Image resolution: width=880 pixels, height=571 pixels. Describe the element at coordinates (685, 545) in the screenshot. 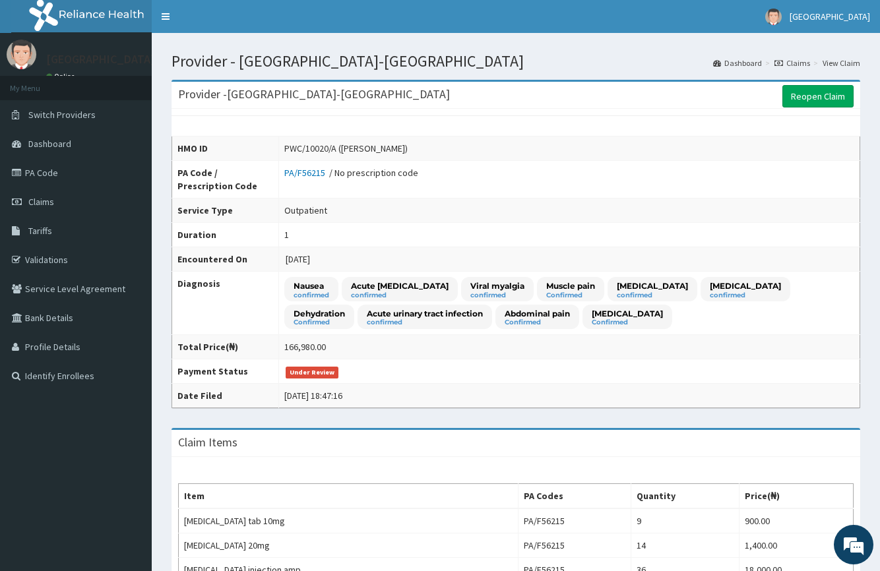

I see `td: 14` at that location.